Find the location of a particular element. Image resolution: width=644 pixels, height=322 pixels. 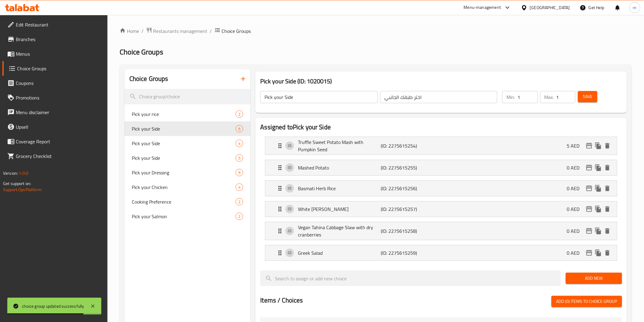

span: Coupons is located at coordinates (59, 83).